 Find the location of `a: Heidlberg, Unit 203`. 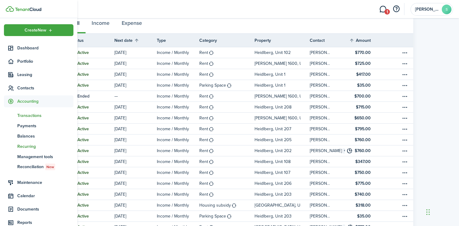

a: Heidlberg, Unit 203 is located at coordinates (282, 195).